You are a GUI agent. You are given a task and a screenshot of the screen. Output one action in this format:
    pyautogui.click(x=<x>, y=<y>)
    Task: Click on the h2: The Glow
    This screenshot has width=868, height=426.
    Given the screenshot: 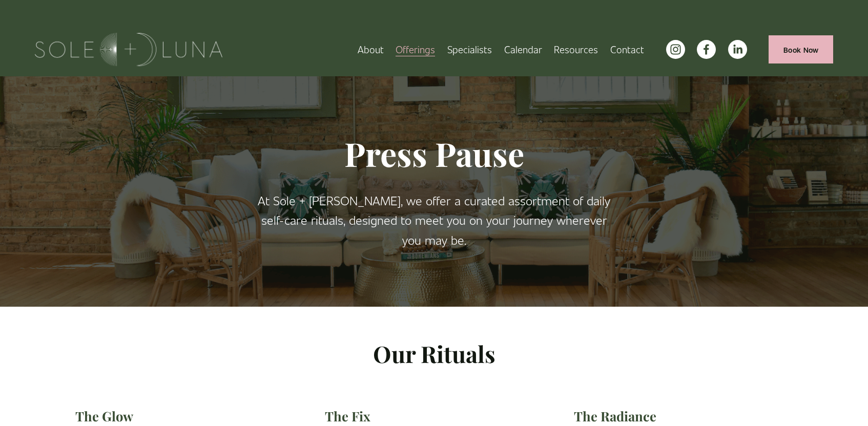 What is the action you would take?
    pyautogui.click(x=184, y=416)
    